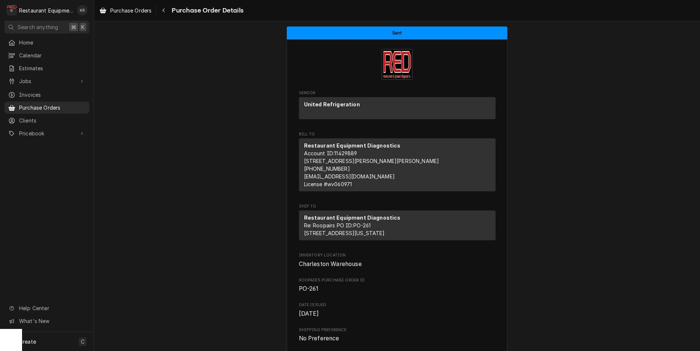 The width and height of the screenshot is (700, 351). I want to click on span: License # wv060971, so click(328, 184).